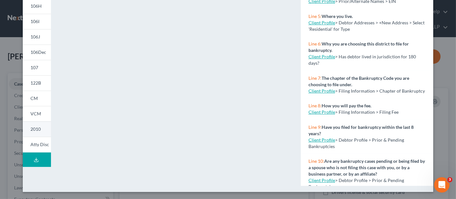  What do you see at coordinates (34, 98) in the screenshot?
I see `span: CM` at bounding box center [34, 98].